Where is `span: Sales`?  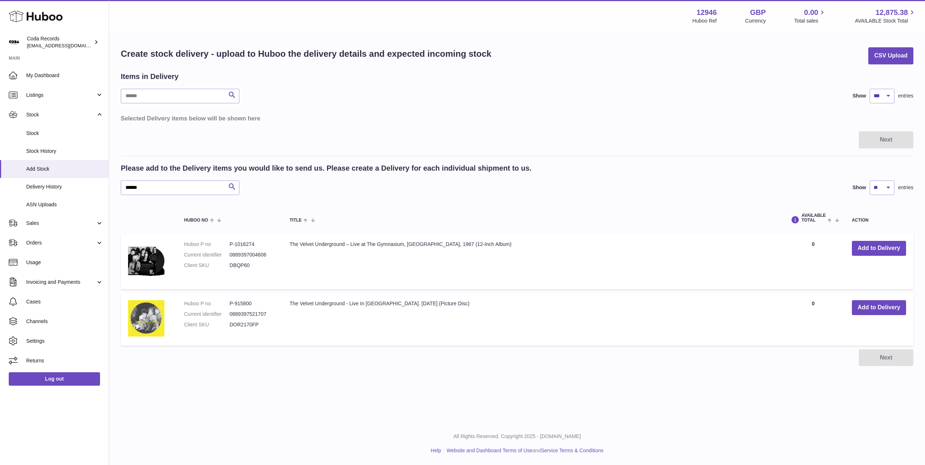 span: Sales is located at coordinates (61, 223).